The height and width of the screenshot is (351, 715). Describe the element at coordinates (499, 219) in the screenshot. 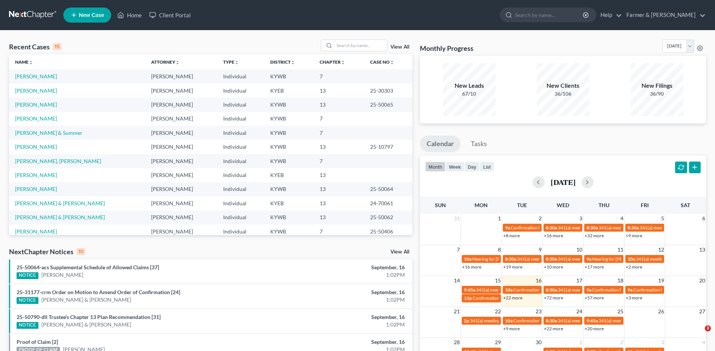

I see `span: 1` at that location.